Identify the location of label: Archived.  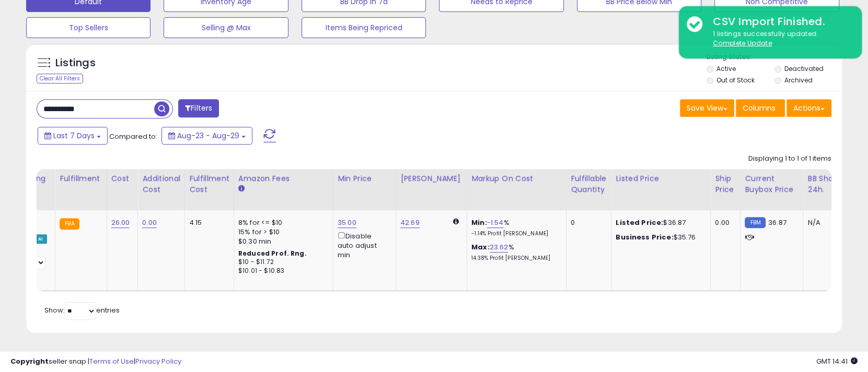
(798, 80).